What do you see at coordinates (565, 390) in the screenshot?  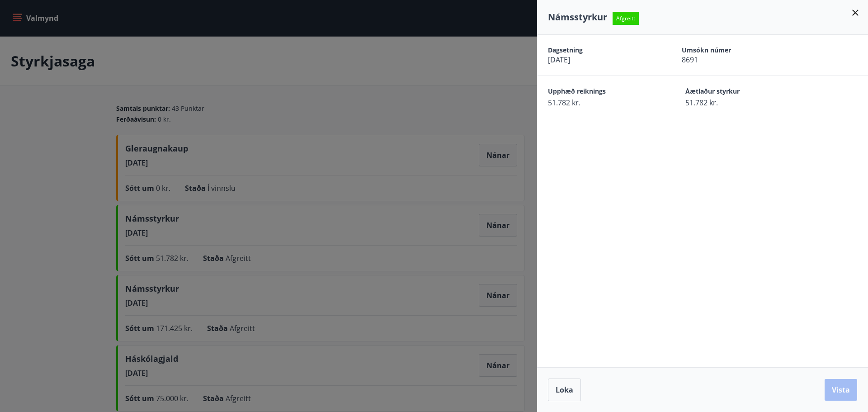 I see `button: Loka` at bounding box center [565, 390].